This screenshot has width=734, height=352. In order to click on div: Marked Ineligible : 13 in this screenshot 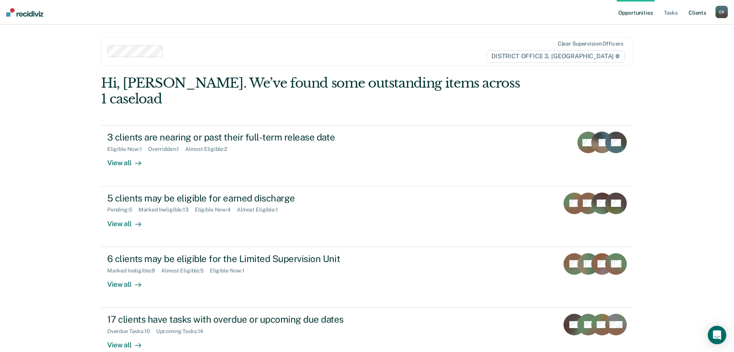, I will do `click(167, 210)`.